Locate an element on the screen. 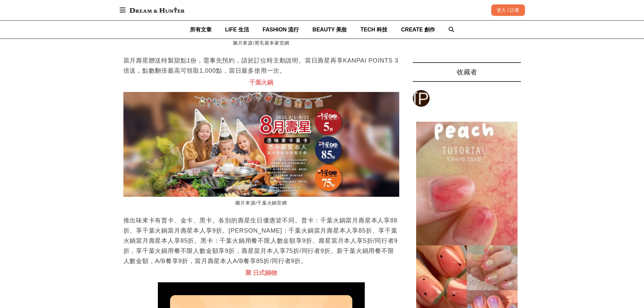 The width and height of the screenshot is (644, 308). figcaption: 圖片來源/千葉火鍋官網 is located at coordinates (262, 203).